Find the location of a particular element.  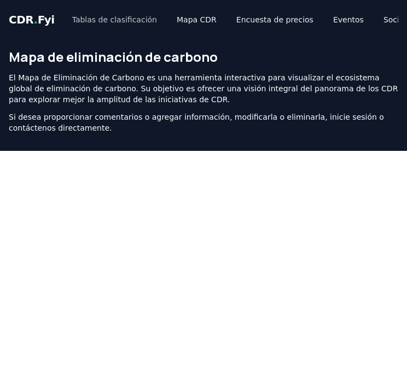

p: Si desea proporcionar comentarios o agregar información, modificarla o eliminarla, inicie sesión ... is located at coordinates (204, 123).